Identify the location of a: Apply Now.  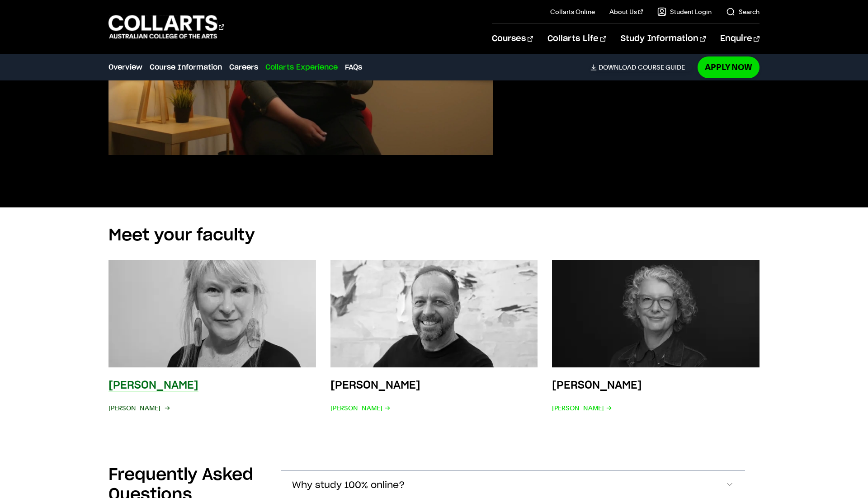
(729, 67).